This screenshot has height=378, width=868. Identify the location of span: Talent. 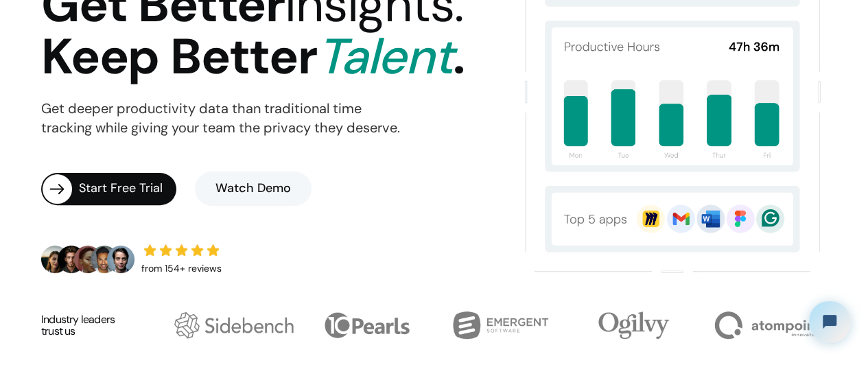
(385, 57).